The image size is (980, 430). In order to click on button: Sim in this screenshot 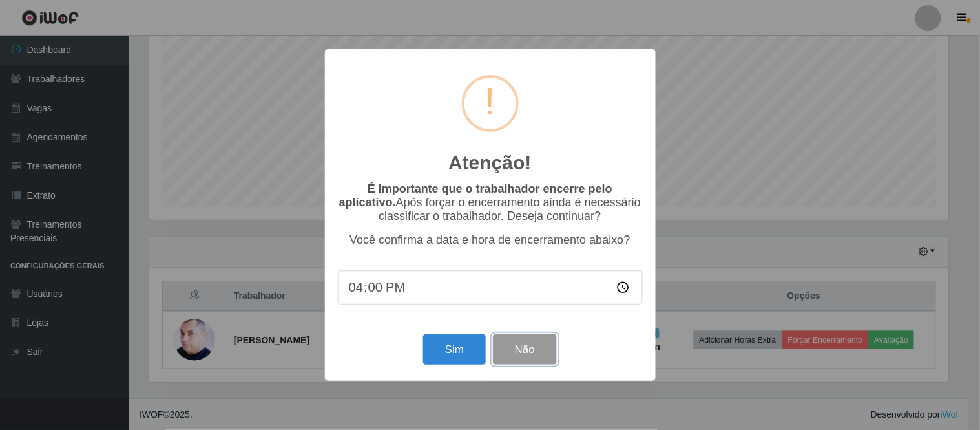, I will do `click(455, 350)`.